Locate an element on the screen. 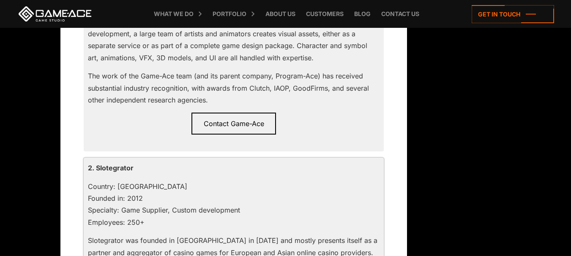 This screenshot has height=256, width=571. p: 2. Slotegrator is located at coordinates (234, 168).